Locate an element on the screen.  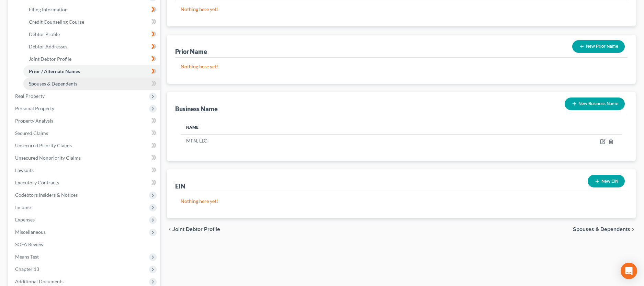
div: EIN is located at coordinates (180, 186).